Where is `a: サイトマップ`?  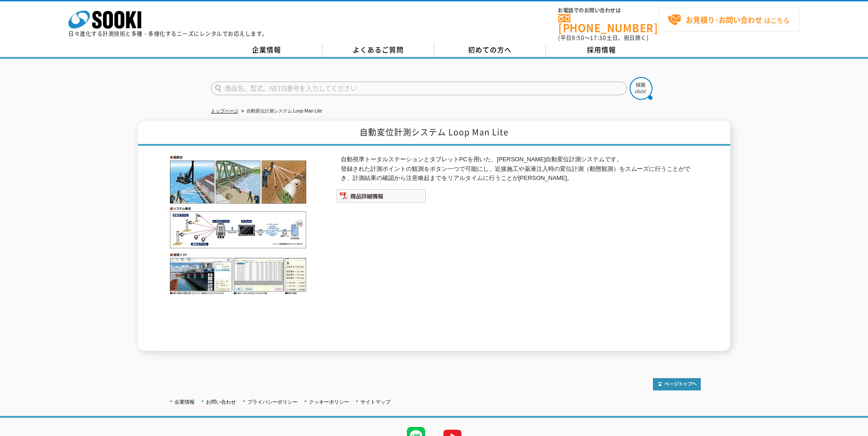
a: サイトマップ is located at coordinates (375, 402).